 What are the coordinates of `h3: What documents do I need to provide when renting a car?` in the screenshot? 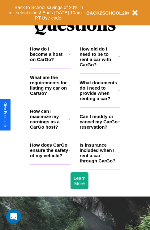 It's located at (99, 90).